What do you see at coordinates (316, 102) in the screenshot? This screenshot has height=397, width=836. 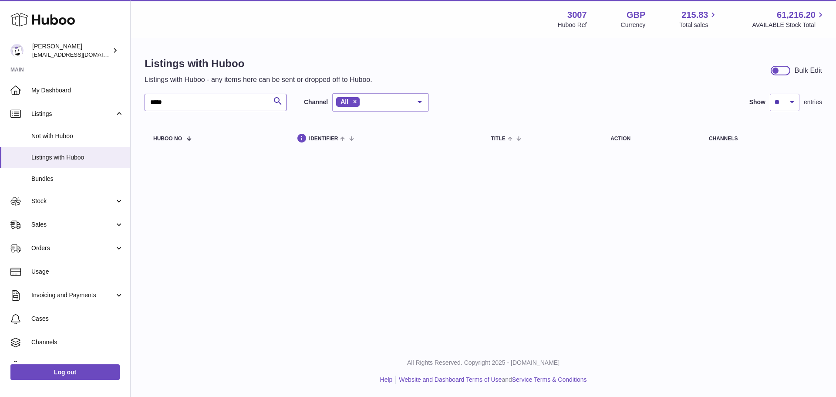 I see `label: Channel` at bounding box center [316, 102].